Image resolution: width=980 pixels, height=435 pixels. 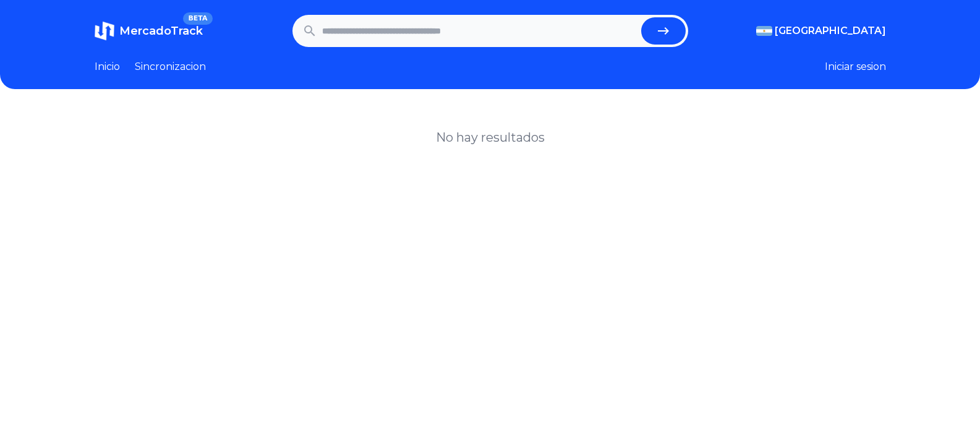 I want to click on img: Argentina, so click(x=764, y=31).